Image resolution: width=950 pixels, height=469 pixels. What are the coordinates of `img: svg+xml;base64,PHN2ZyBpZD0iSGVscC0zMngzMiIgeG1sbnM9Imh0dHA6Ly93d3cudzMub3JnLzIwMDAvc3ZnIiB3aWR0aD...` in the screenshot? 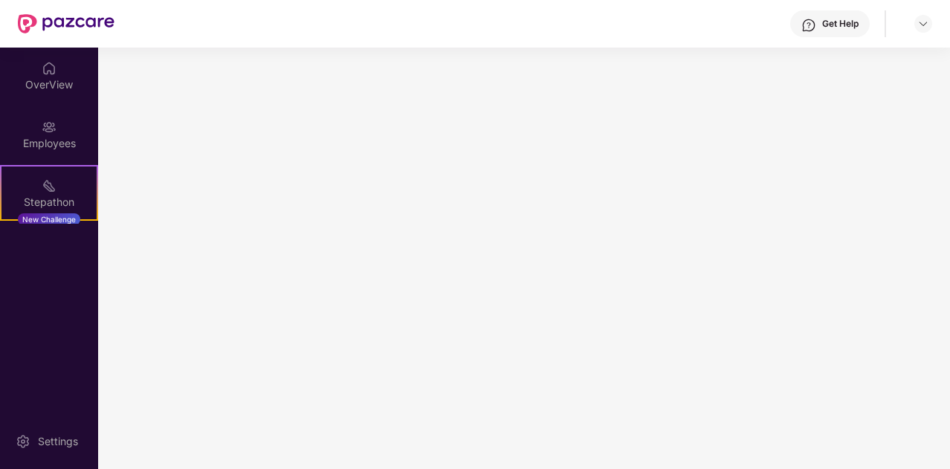 It's located at (809, 25).